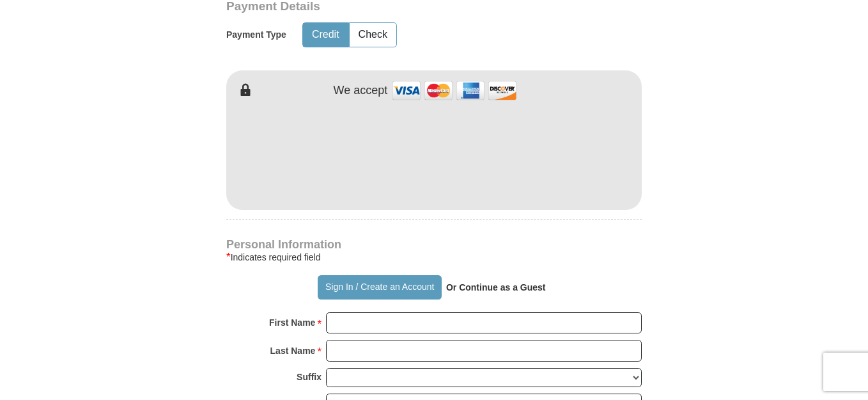 This screenshot has width=868, height=400. I want to click on h4: Personal Information, so click(434, 244).